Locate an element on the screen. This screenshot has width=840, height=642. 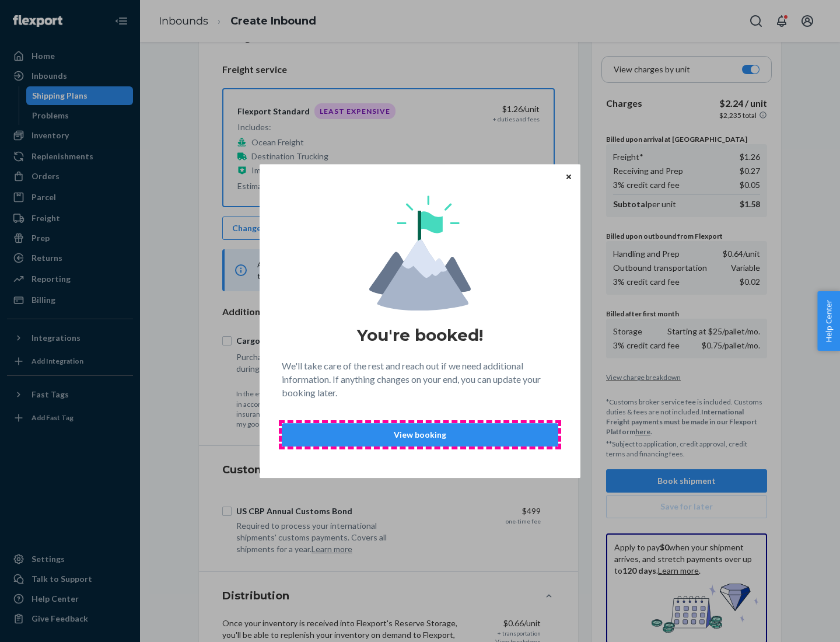
img: svg+xml,%3Csvg%20viewBox%3D%220%200%20174%20197%22%20fill%3D%22none%22%20xmlns%3D%22http%3A%2F%2F... is located at coordinates (420, 253).